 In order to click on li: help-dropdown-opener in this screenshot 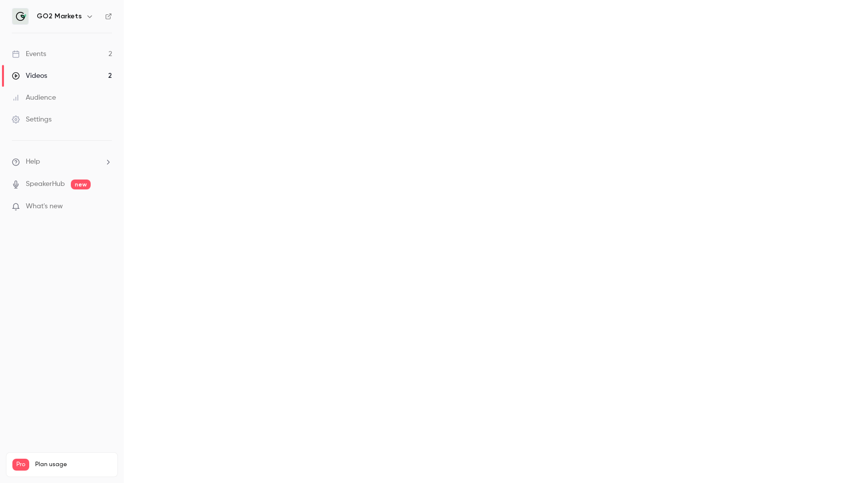, I will do `click(62, 162)`.